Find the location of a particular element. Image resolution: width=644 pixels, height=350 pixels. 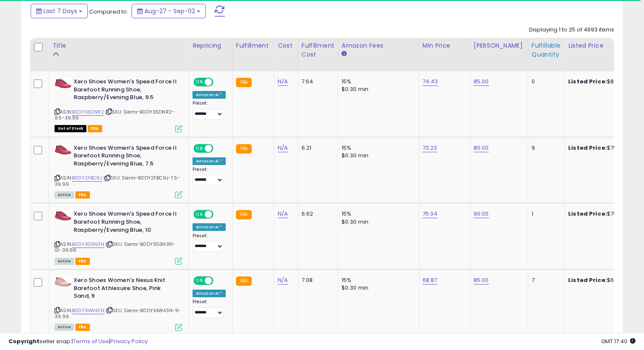

a: B0DY34W4SN is located at coordinates (88, 310).